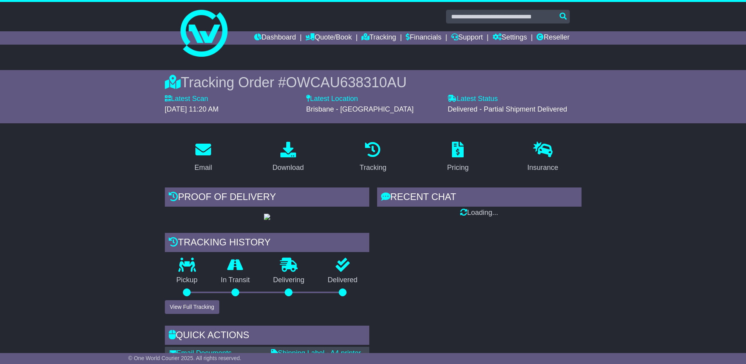 The width and height of the screenshot is (746, 364). I want to click on a: Email, so click(203, 157).